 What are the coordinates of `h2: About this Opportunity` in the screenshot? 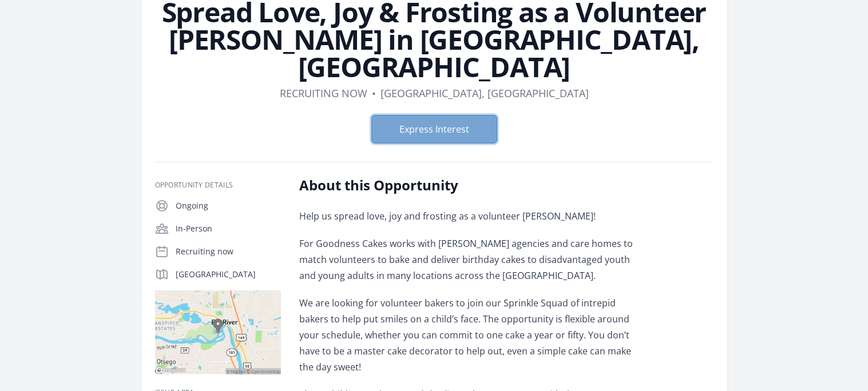 It's located at (466, 185).